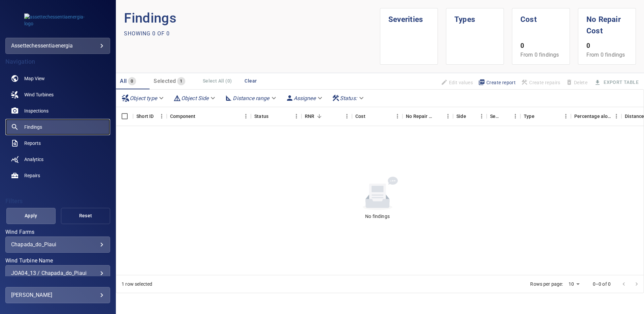 This screenshot has height=314, width=644. Describe the element at coordinates (360, 117) in the screenshot. I see `div: The base labour and equipment costs to repair the finding. Does not include the loss of productio...` at that location.